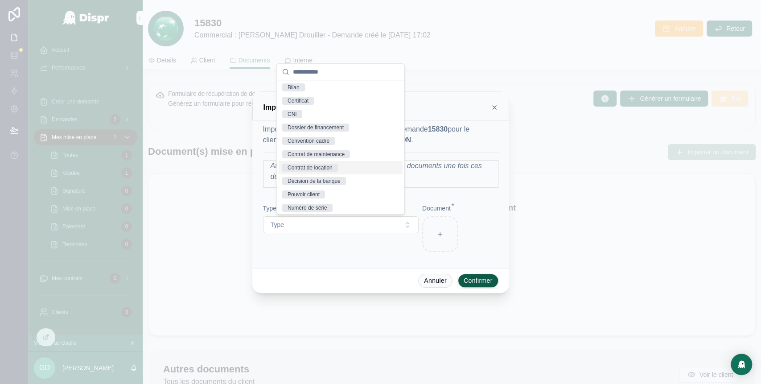 The height and width of the screenshot is (384, 761). What do you see at coordinates (289, 208) in the screenshot?
I see `span: Type de document` at bounding box center [289, 208].